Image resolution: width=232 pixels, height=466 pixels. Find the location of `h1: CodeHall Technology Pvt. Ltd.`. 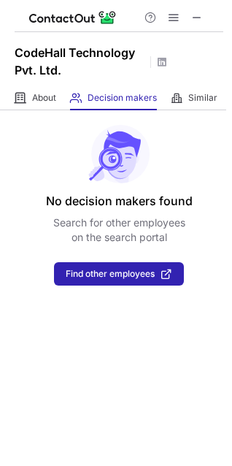

h1: CodeHall Technology Pvt. Ltd. is located at coordinates (80, 61).